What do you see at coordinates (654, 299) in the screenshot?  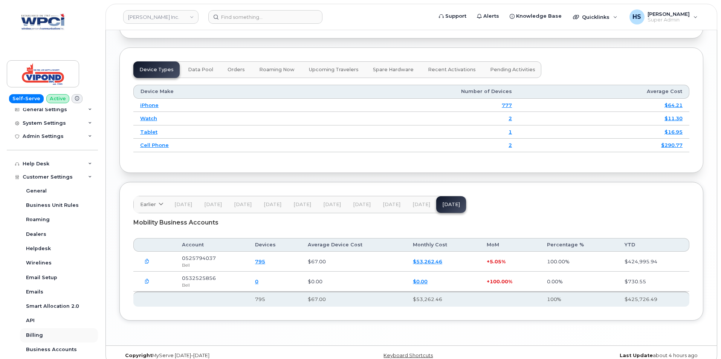 I see `th: $425,726.49` at bounding box center [654, 299].